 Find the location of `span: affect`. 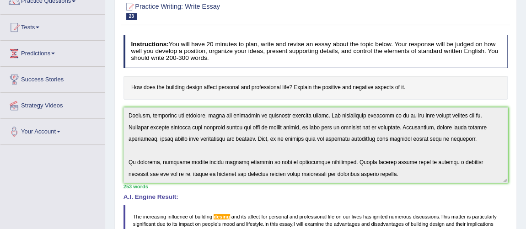

span: affect is located at coordinates (253, 217).